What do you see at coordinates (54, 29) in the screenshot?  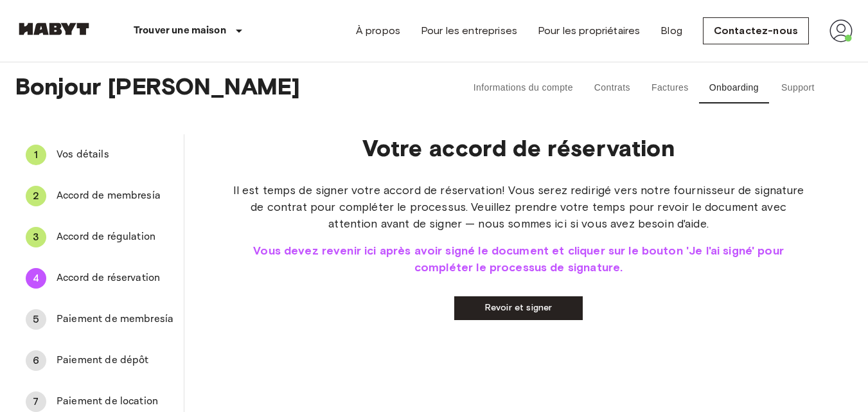 I see `img: Habyt` at bounding box center [54, 29].